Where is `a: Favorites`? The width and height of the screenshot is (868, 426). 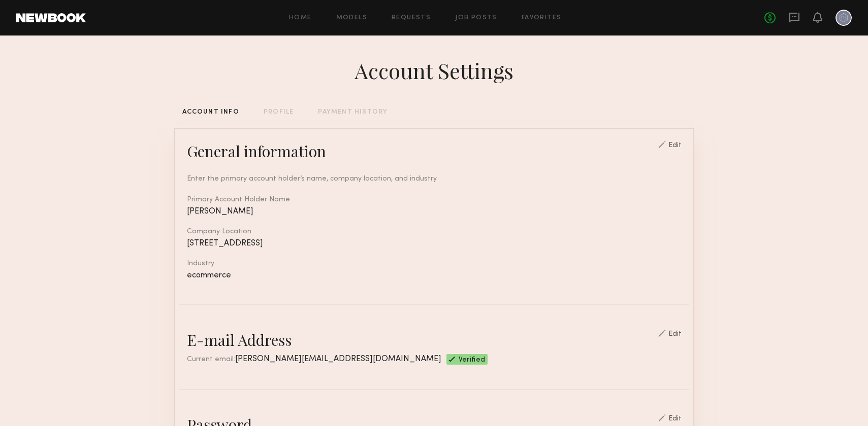 a: Favorites is located at coordinates (541, 18).